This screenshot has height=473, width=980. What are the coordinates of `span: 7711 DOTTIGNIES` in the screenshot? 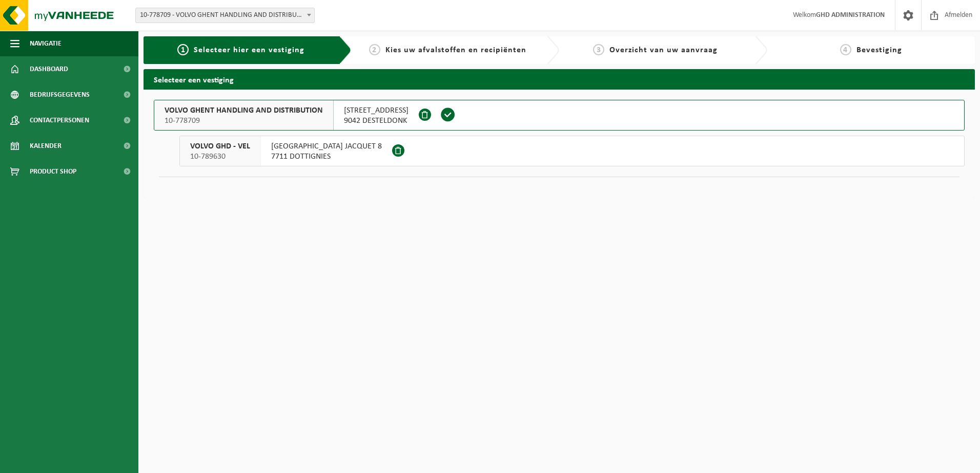 It's located at (326, 157).